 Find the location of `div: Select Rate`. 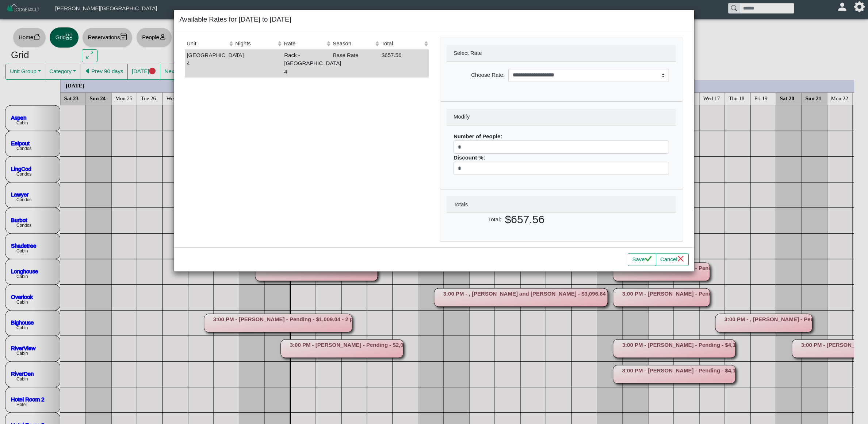

div: Select Rate is located at coordinates (561, 53).